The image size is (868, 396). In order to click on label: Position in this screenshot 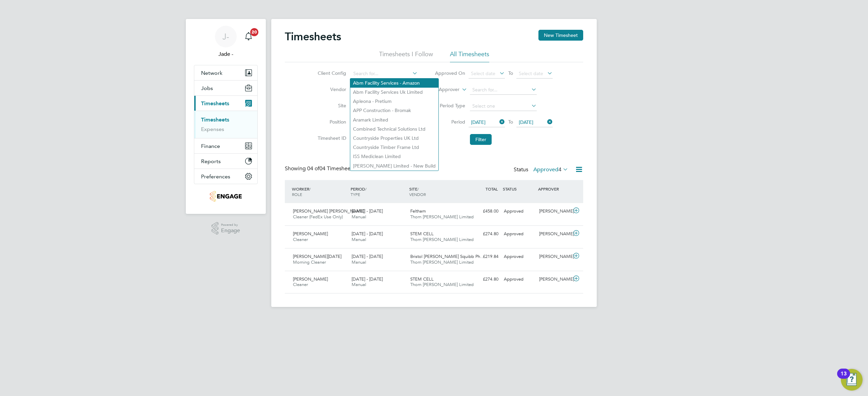, I will do `click(331, 122)`.